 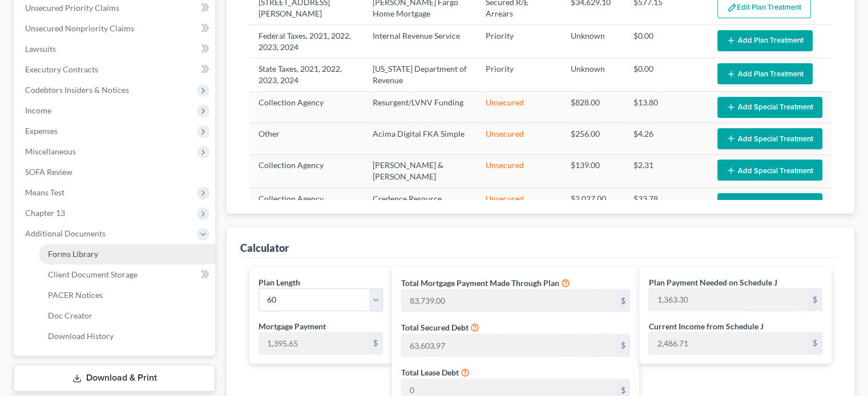 What do you see at coordinates (666, 107) in the screenshot?
I see `td: $13.80` at bounding box center [666, 107].